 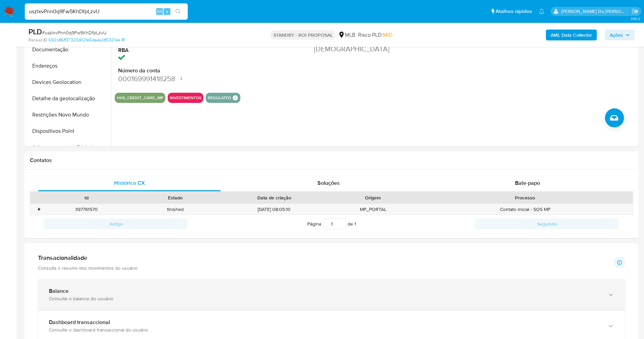 What do you see at coordinates (525, 198) in the screenshot?
I see `div: Processo` at bounding box center [525, 198].